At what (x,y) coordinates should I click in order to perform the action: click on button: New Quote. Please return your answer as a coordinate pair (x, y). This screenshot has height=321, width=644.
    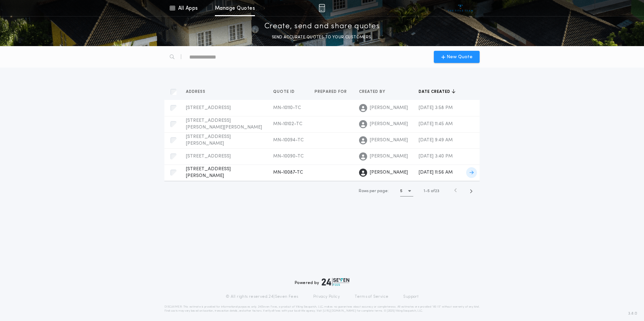
    Looking at the image, I should click on (457, 57).